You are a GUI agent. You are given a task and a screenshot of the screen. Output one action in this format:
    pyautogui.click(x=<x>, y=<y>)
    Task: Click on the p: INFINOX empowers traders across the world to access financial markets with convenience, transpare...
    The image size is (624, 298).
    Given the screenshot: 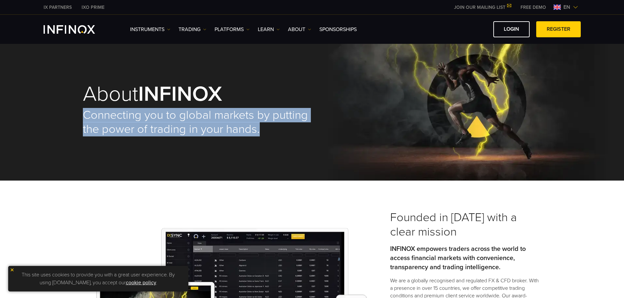 What is the action you would take?
    pyautogui.click(x=466, y=258)
    